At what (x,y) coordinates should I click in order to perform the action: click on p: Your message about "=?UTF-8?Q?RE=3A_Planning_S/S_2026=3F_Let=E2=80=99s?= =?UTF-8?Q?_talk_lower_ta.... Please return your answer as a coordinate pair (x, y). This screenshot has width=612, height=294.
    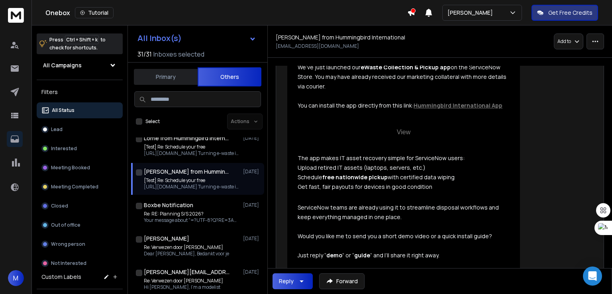
    Looking at the image, I should click on (192, 220).